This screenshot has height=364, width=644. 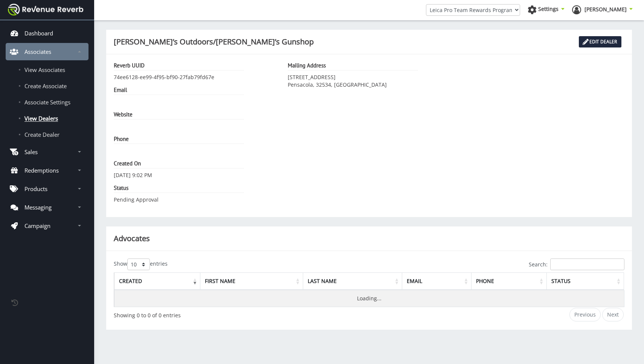 What do you see at coordinates (131, 238) in the screenshot?
I see `strong: Advocates` at bounding box center [131, 238].